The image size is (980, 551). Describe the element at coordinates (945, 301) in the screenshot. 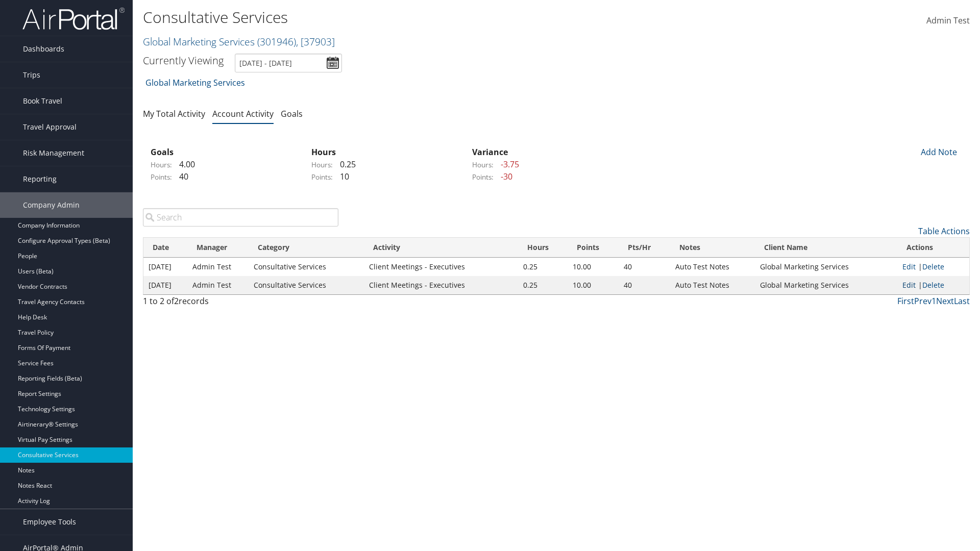

I see `a: Next` at that location.